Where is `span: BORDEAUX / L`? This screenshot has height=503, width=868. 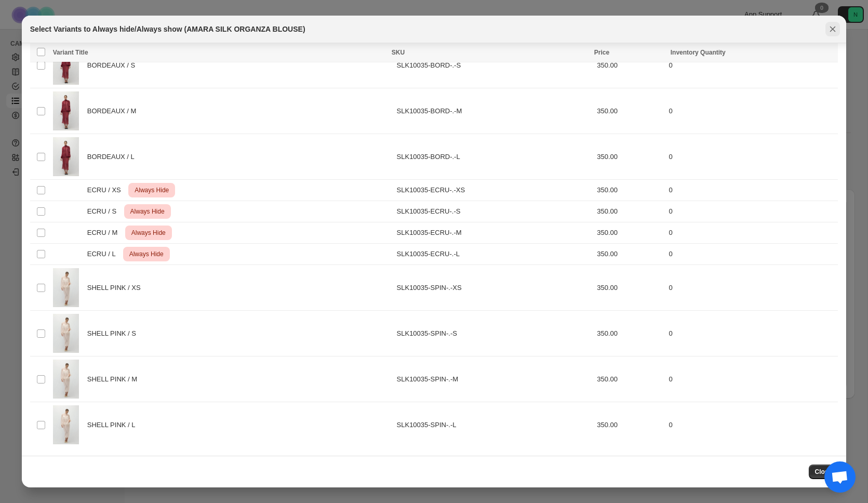
span: BORDEAUX / L is located at coordinates (113, 157).